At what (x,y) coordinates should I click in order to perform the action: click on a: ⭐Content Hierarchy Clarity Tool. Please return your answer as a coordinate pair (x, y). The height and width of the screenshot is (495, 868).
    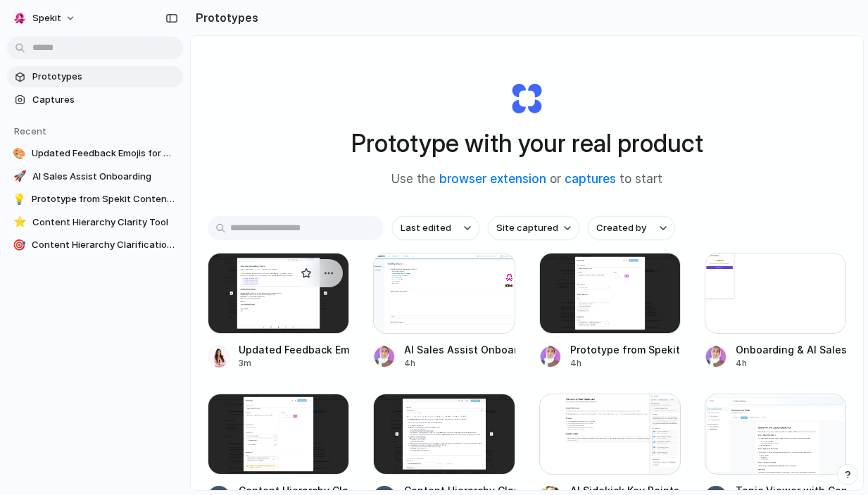
    Looking at the image, I should click on (95, 222).